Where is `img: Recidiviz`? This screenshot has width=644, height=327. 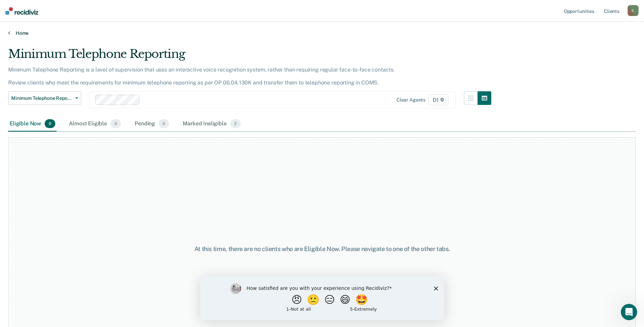
img: Recidiviz is located at coordinates (21, 11).